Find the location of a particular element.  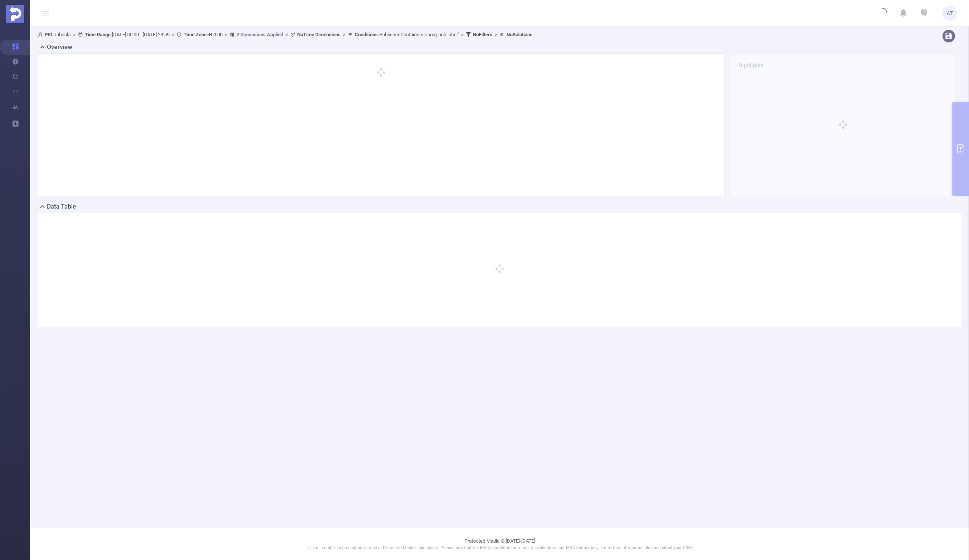

i: icon: loading is located at coordinates (882, 13).